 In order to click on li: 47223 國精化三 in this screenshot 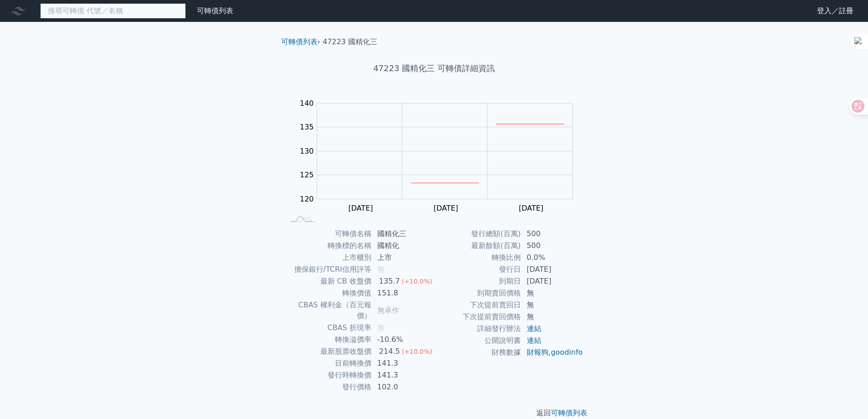, I will do `click(350, 42)`.